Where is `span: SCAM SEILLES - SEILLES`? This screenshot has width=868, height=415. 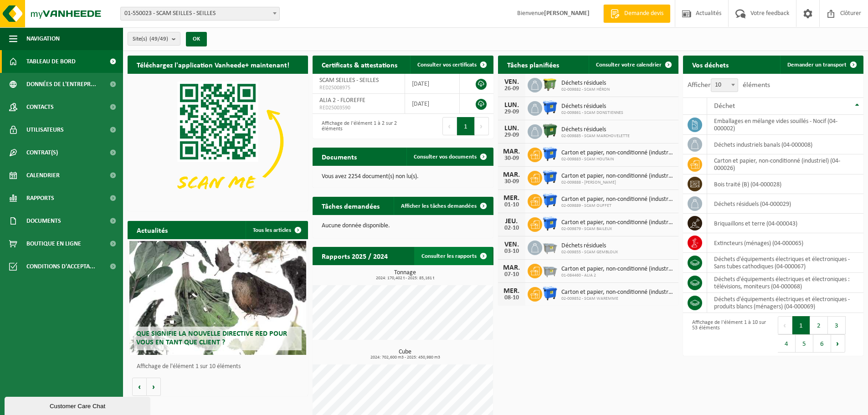
span: SCAM SEILLES - SEILLES is located at coordinates (349, 80).